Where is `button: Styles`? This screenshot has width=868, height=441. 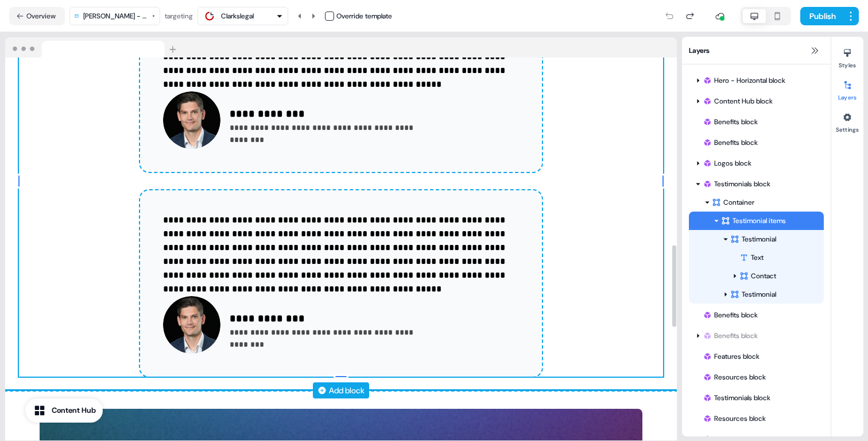 button: Styles is located at coordinates (848, 56).